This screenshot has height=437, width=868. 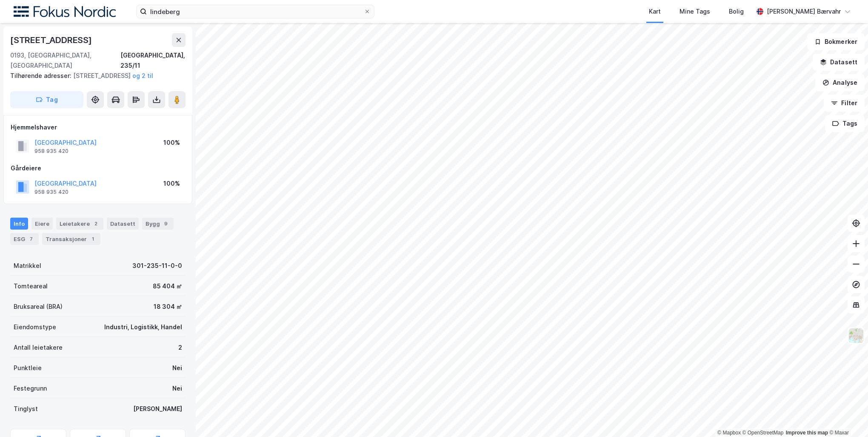 What do you see at coordinates (836, 42) in the screenshot?
I see `button: Bokmerker` at bounding box center [836, 42].